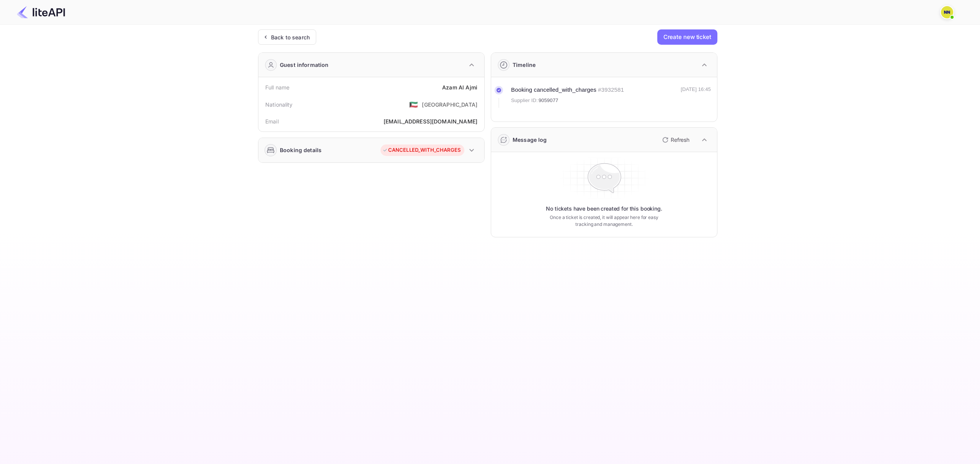 The width and height of the screenshot is (980, 464). What do you see at coordinates (290, 37) in the screenshot?
I see `div: Back to search` at bounding box center [290, 37].